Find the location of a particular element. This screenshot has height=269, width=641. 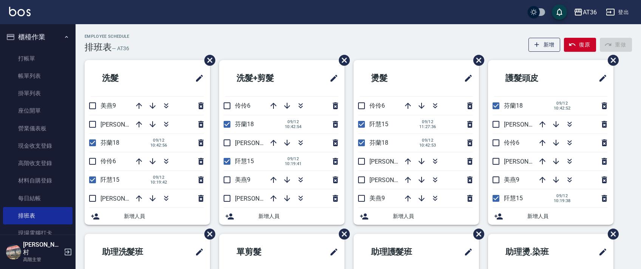

a: 打帳單 is located at coordinates (38, 59).